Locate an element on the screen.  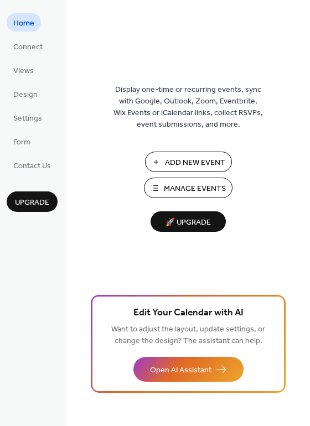
span: 🚀 Upgrade is located at coordinates (188, 222).